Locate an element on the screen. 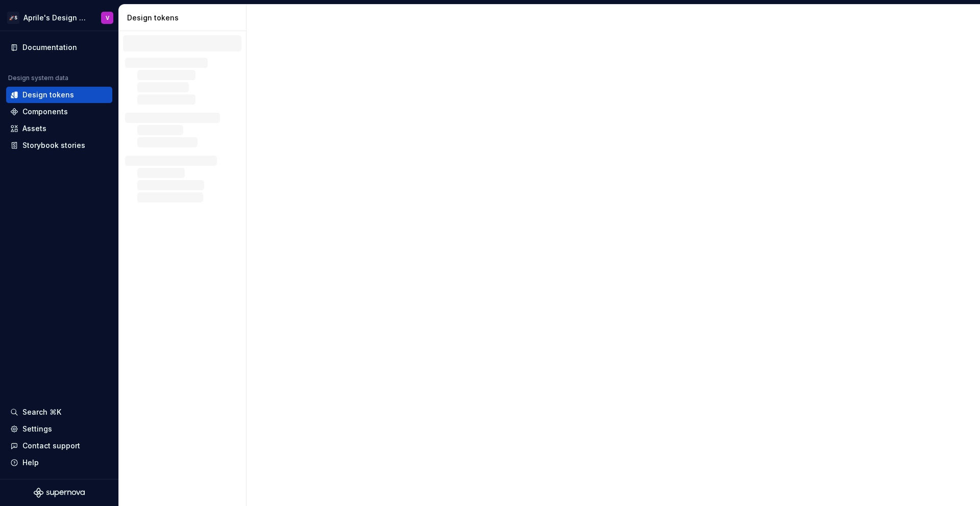 The width and height of the screenshot is (980, 506). a: Assets is located at coordinates (59, 129).